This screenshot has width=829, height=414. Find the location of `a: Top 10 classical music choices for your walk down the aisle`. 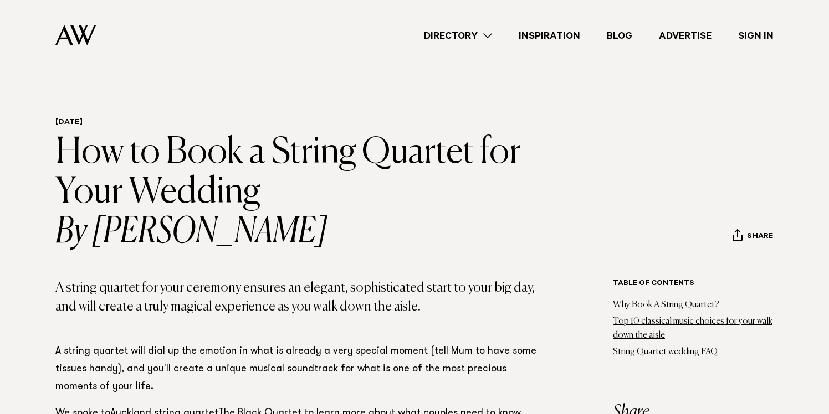

a: Top 10 classical music choices for your walk down the aisle is located at coordinates (693, 329).